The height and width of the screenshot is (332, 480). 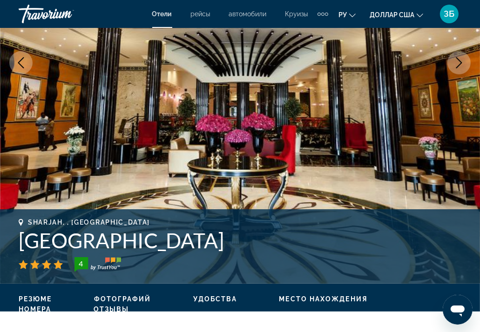 What do you see at coordinates (35, 310) in the screenshot?
I see `span: Номера` at bounding box center [35, 310].